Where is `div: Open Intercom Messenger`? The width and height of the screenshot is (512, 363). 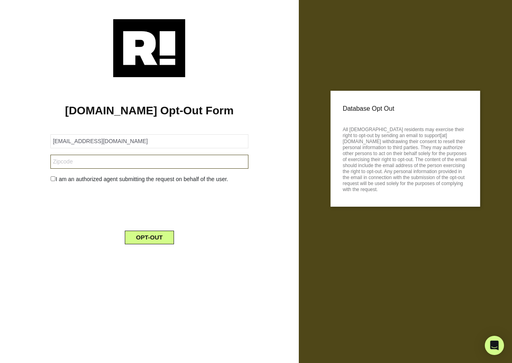 div: Open Intercom Messenger is located at coordinates (494, 346).